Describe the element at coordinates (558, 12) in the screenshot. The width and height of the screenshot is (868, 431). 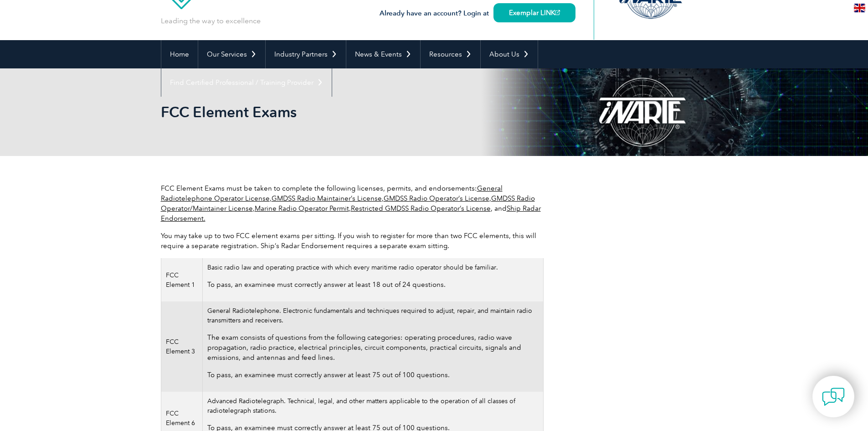
I see `img: open_square.png` at that location.